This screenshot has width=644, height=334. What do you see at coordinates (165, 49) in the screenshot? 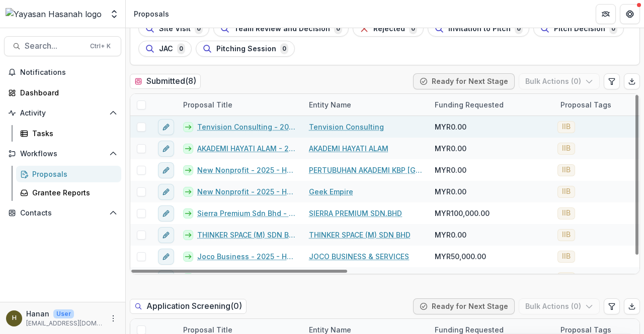
I see `button: JAC0` at bounding box center [165, 49].